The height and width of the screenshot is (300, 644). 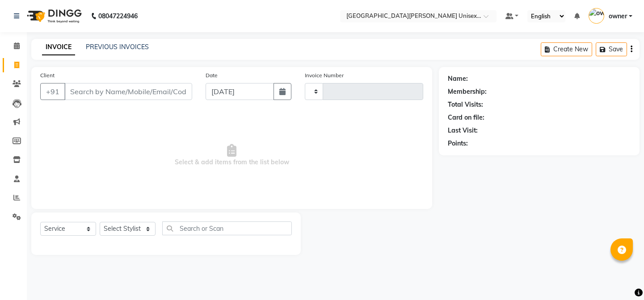 I want to click on label: Client, so click(x=47, y=75).